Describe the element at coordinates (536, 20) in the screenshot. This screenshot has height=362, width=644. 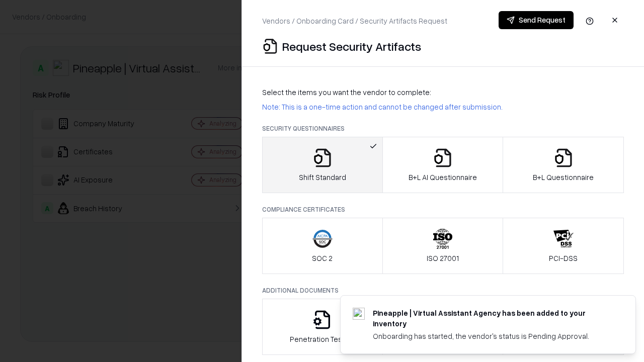
I see `button: Send Request` at that location.